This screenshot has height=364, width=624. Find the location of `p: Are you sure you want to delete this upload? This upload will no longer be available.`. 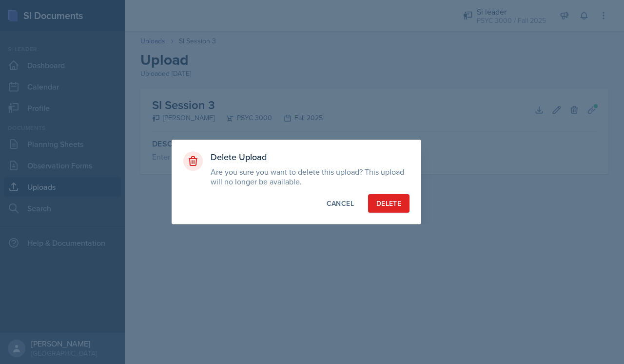

p: Are you sure you want to delete this upload? This upload will no longer be available. is located at coordinates (310, 177).